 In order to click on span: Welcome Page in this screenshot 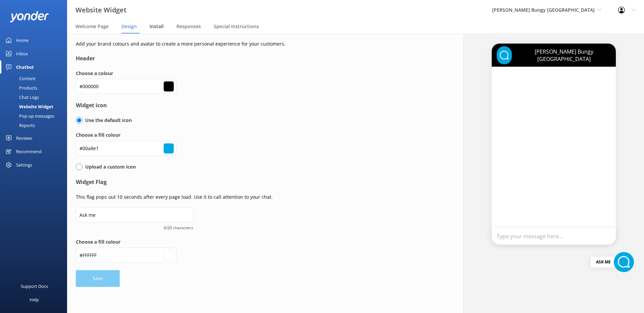, I will do `click(92, 26)`.